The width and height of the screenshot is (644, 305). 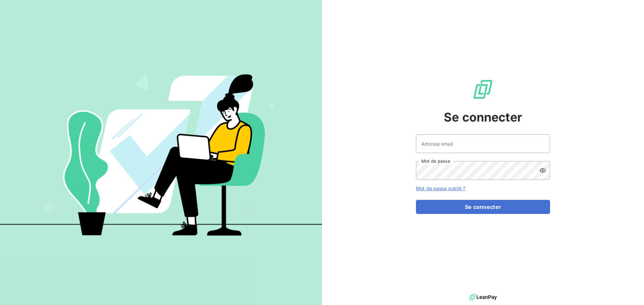 I want to click on button: Se connecter, so click(x=483, y=207).